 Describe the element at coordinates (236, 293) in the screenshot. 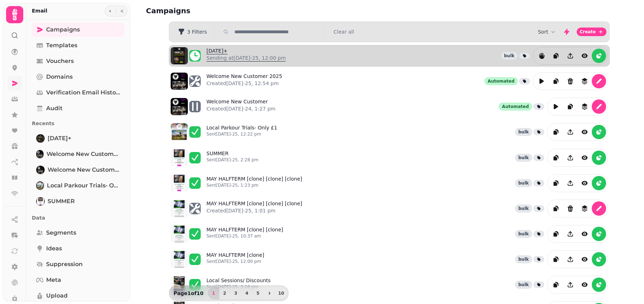

I see `span: 3` at that location.